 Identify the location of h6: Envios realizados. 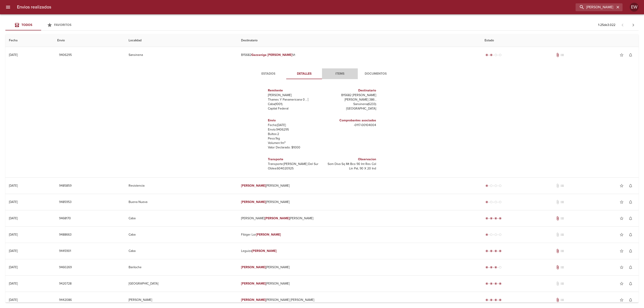
(34, 7).